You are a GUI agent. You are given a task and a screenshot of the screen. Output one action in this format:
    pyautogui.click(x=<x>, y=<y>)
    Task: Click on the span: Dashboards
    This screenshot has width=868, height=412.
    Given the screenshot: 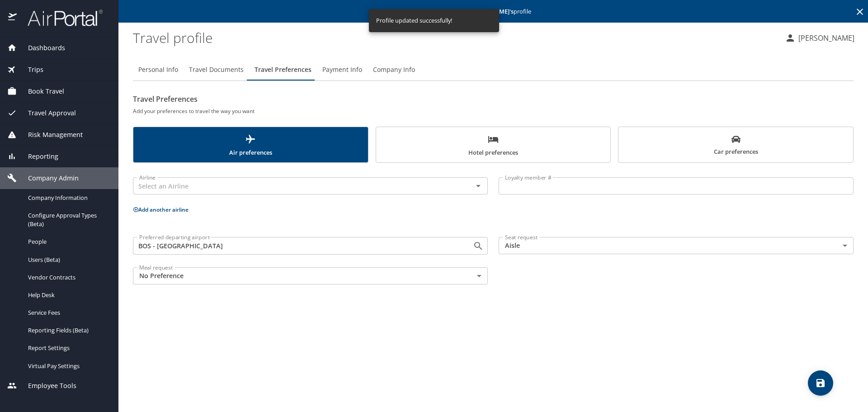 What is the action you would take?
    pyautogui.click(x=41, y=48)
    